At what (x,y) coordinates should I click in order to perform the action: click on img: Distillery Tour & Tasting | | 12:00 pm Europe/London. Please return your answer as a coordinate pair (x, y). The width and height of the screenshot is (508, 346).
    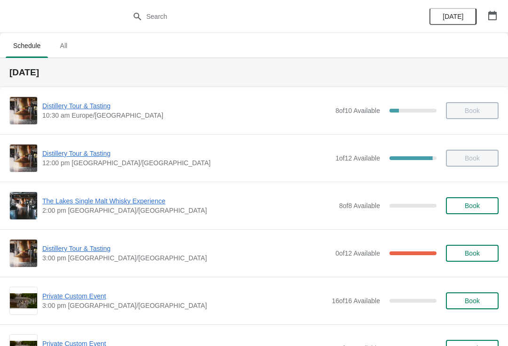
    Looking at the image, I should click on (24, 158).